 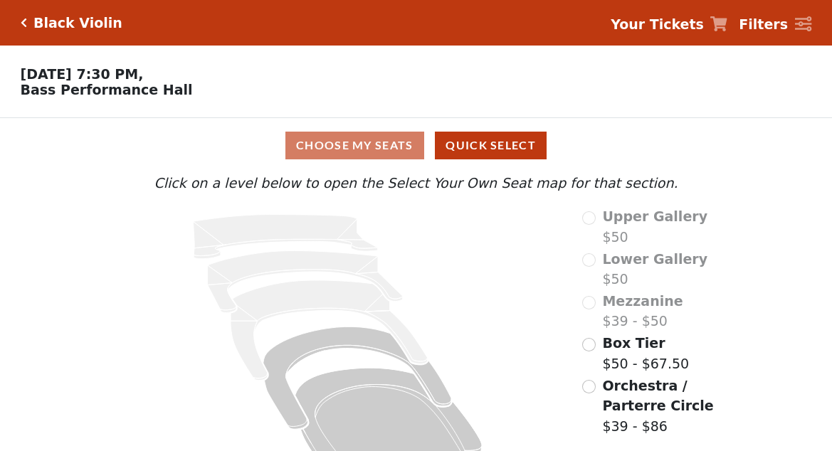 What do you see at coordinates (416, 183) in the screenshot?
I see `p: Click on a level below to open the Select Your Own Seat map for that section.` at bounding box center [416, 183].